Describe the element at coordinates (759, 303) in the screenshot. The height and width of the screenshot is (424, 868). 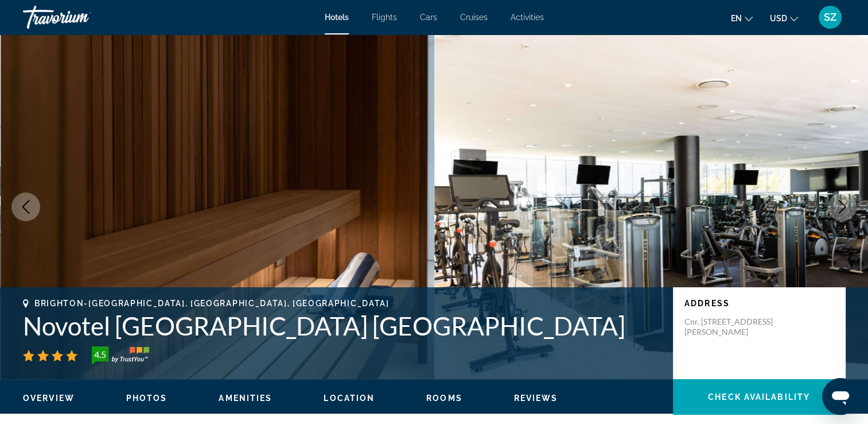
I see `p: Address` at that location.